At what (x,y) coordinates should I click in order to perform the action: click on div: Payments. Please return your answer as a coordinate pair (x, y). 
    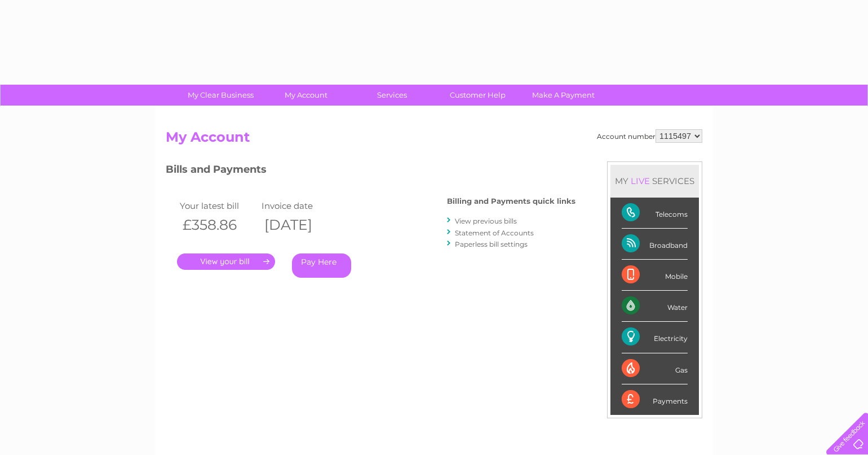
    Looking at the image, I should click on (655, 400).